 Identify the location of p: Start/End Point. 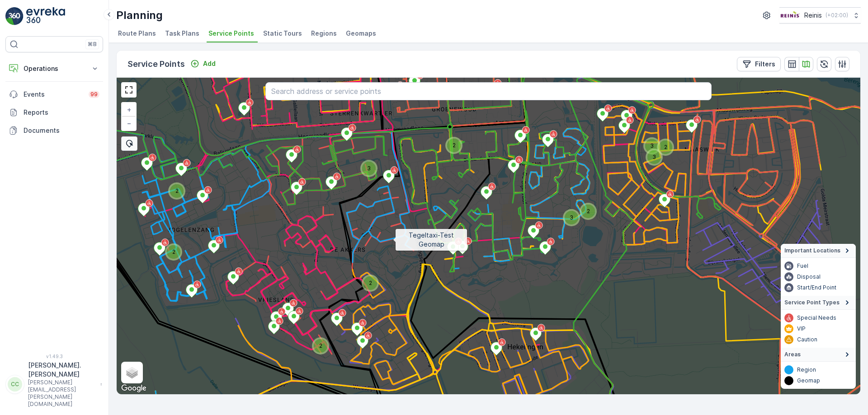
(817, 288).